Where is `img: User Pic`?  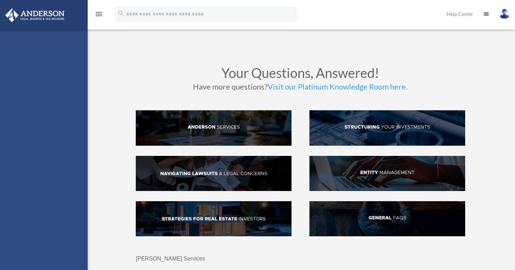 img: User Pic is located at coordinates (504, 14).